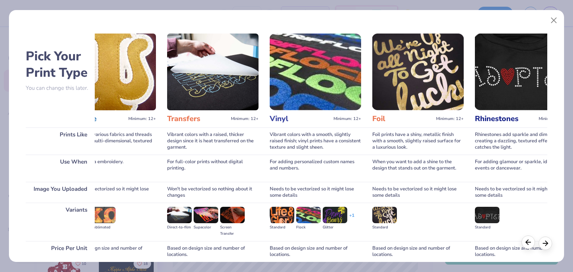 This screenshot has width=573, height=272. What do you see at coordinates (232, 215) in the screenshot?
I see `img: Screen Transfer` at bounding box center [232, 215].